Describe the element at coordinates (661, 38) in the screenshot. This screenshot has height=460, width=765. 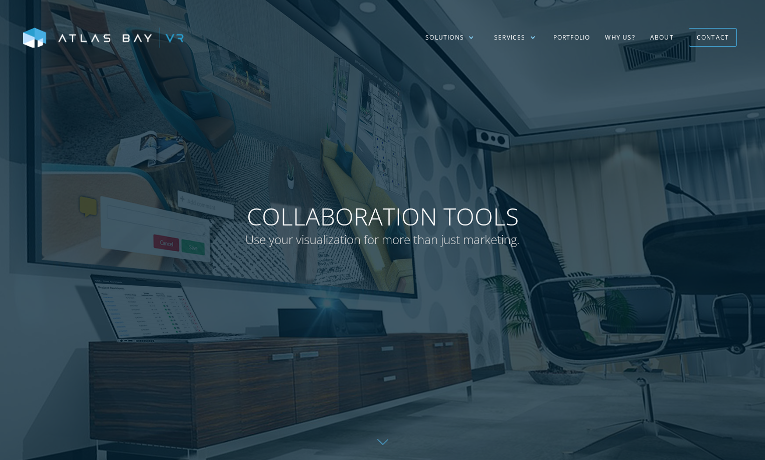
I see `a: About` at that location.